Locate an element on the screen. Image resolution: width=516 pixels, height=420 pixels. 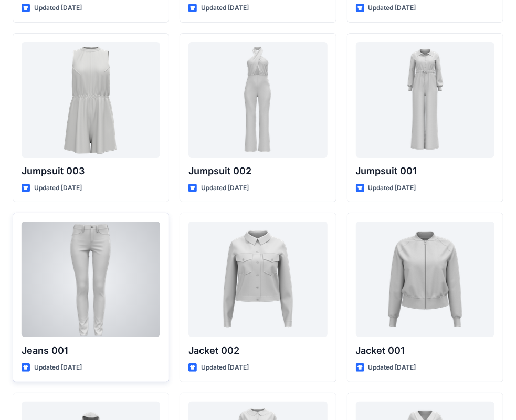
p: Jeans 001 is located at coordinates (91, 351).